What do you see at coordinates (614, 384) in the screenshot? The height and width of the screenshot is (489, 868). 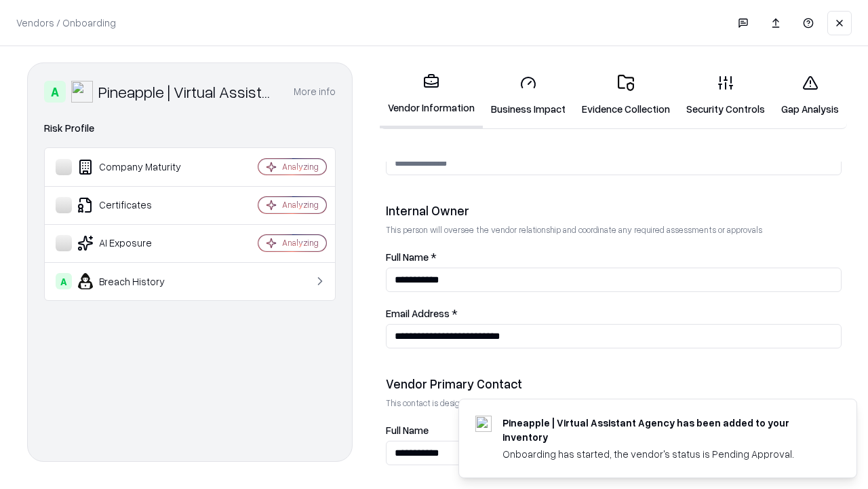 I see `div: Vendor Primary Contact` at bounding box center [614, 384].